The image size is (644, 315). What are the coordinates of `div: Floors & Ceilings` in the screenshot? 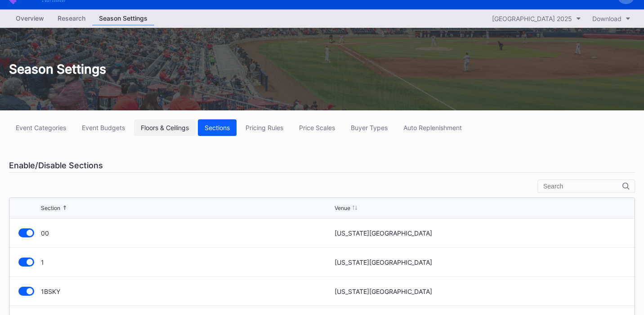 It's located at (164, 128).